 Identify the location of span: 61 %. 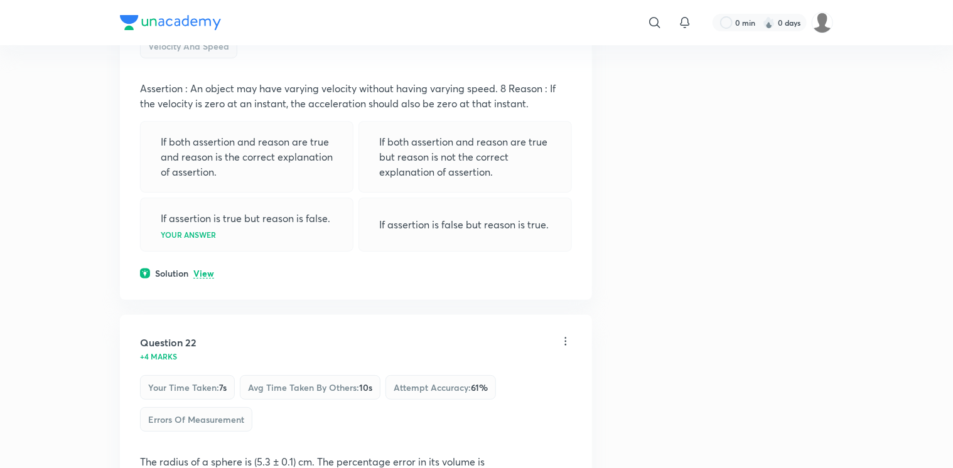
(479, 387).